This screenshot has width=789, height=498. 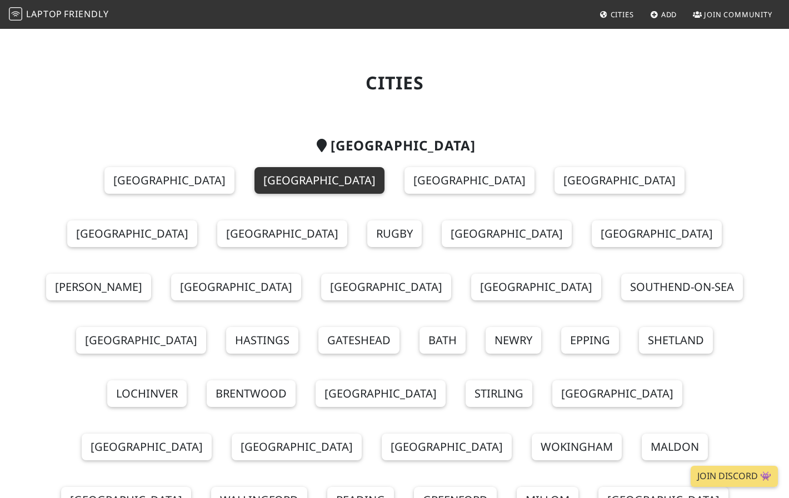 What do you see at coordinates (442, 341) in the screenshot?
I see `a: Bath` at bounding box center [442, 341].